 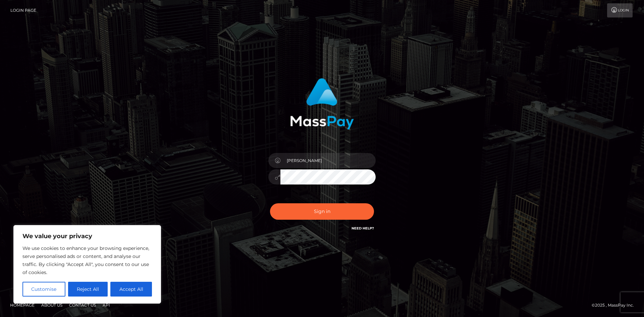 What do you see at coordinates (322, 211) in the screenshot?
I see `button: Sign in` at bounding box center [322, 211].